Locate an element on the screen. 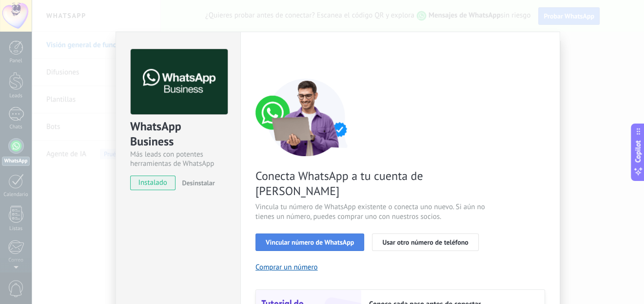 The width and height of the screenshot is (644, 304). img: logo_main.png is located at coordinates (179, 82).